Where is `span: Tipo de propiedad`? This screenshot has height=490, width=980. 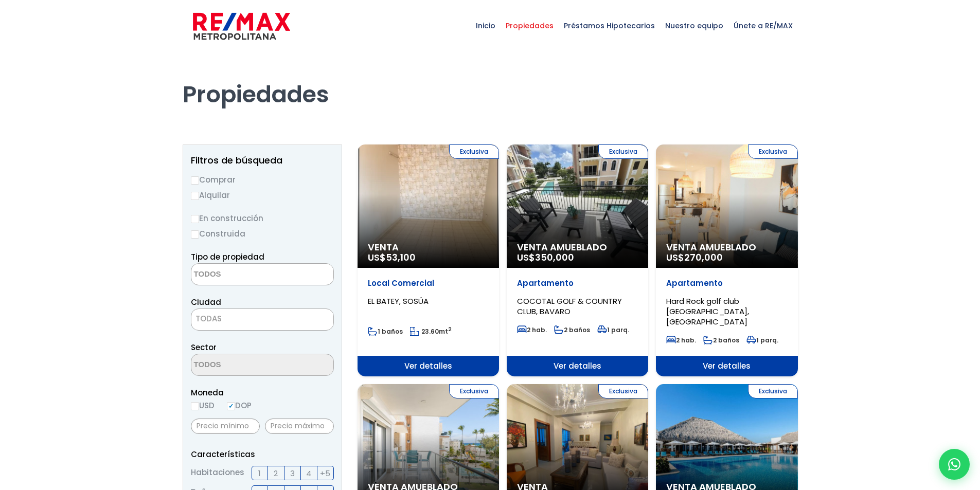 span: Tipo de propiedad is located at coordinates (227, 257).